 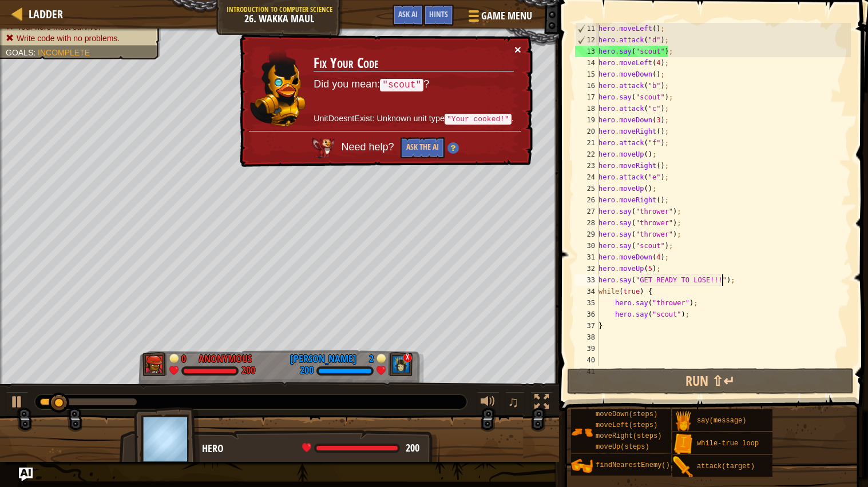 What do you see at coordinates (360, 448) in the screenshot?
I see `div: health: 200 / 200` at bounding box center [360, 448].